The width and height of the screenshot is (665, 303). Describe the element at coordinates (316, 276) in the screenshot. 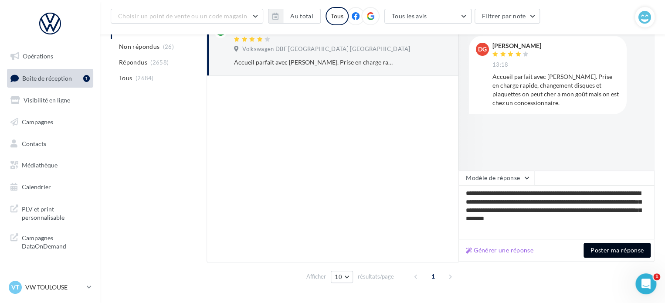

I see `span: Afficher` at that location.